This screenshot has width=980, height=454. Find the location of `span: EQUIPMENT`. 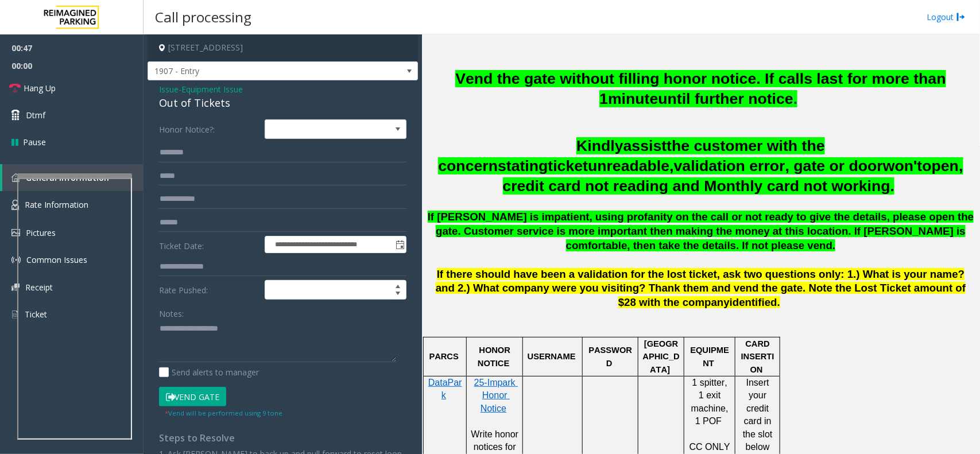

span: EQUIPMENT is located at coordinates (710, 356).